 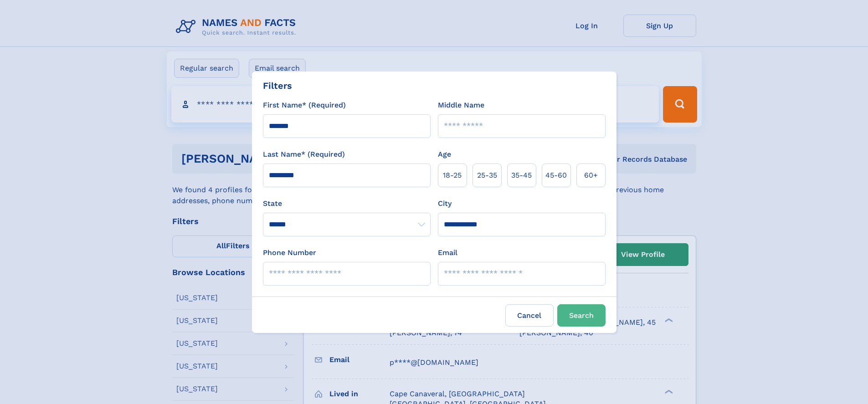 I want to click on label: Middle Name, so click(x=461, y=105).